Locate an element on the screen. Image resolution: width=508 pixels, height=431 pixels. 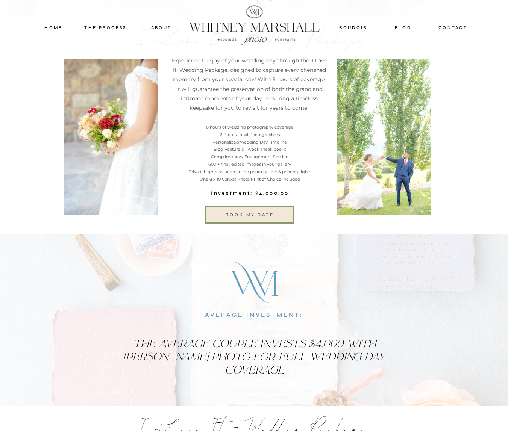
a: home is located at coordinates (54, 27).